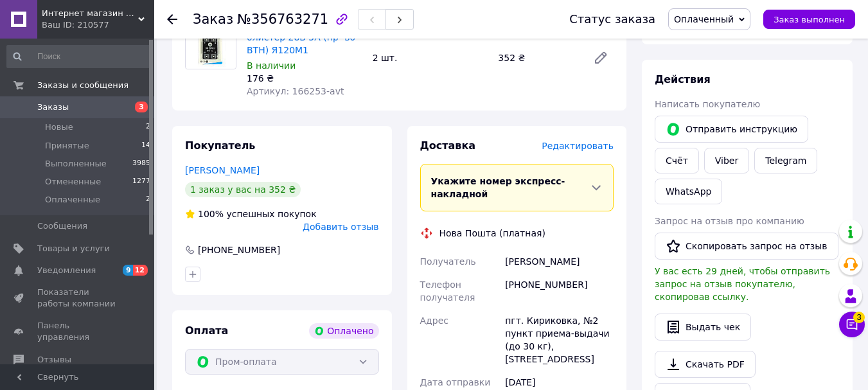  What do you see at coordinates (434, 321) in the screenshot?
I see `span: Адрес` at bounding box center [434, 321].